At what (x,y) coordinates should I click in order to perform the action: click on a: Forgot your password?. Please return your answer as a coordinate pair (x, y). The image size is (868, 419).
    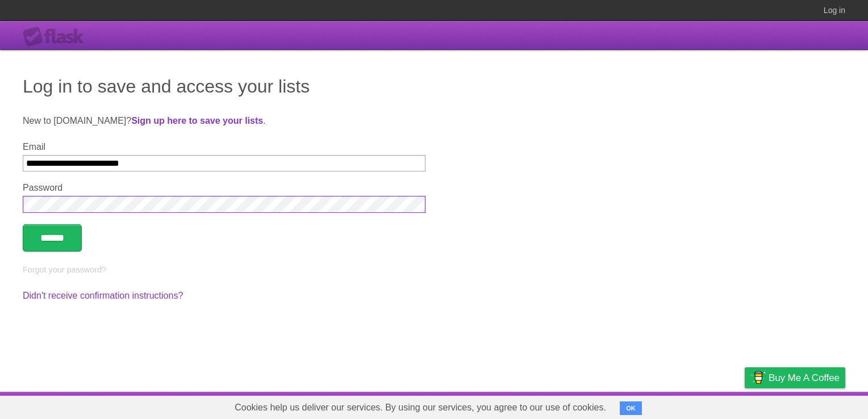
    Looking at the image, I should click on (64, 269).